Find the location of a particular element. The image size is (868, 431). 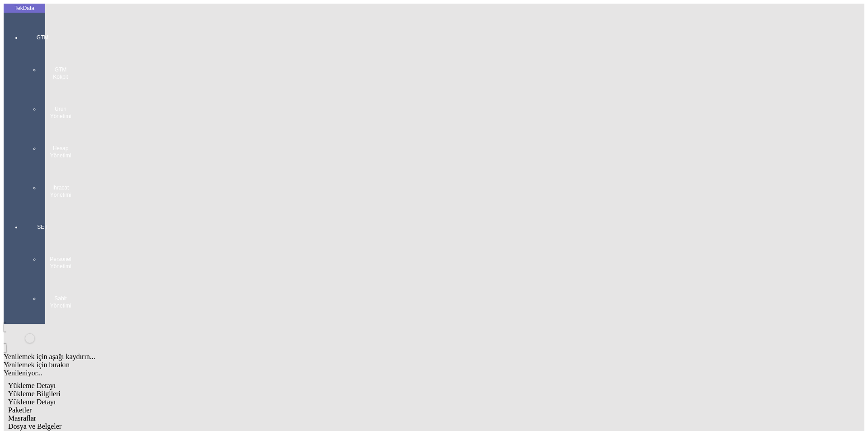

span: Dosya ve Belgeler is located at coordinates (35, 426).